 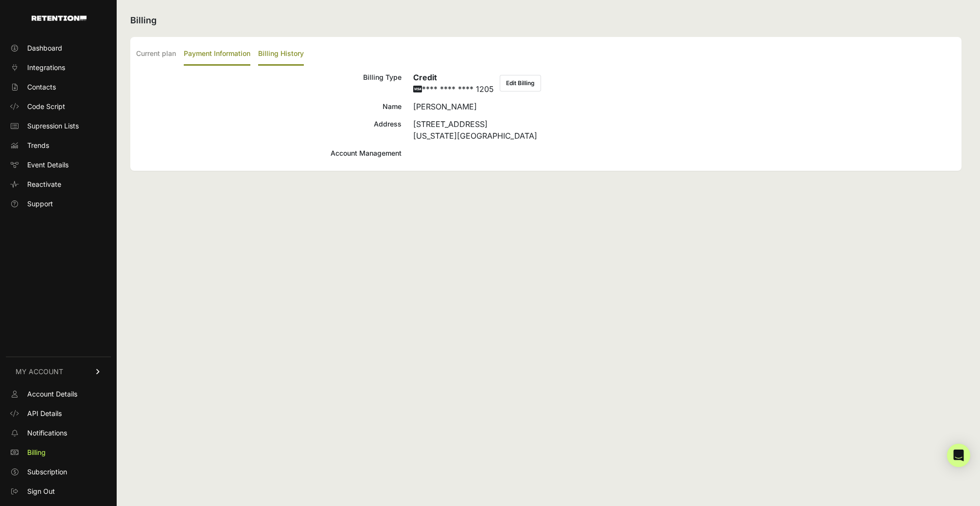 What do you see at coordinates (42, 87) in the screenshot?
I see `span: Contacts` at bounding box center [42, 87].